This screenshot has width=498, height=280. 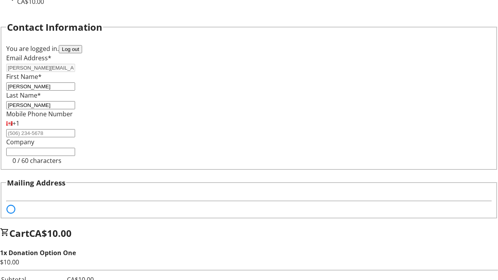 I want to click on label: Mobile Phone Number, so click(x=39, y=114).